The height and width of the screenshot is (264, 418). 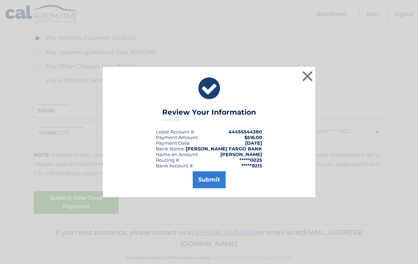 What do you see at coordinates (245, 132) in the screenshot?
I see `strong: 44455544380` at bounding box center [245, 132].